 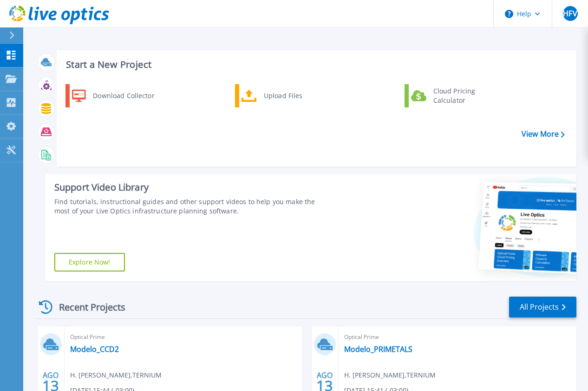 I want to click on h3: Start a New Project, so click(x=315, y=64).